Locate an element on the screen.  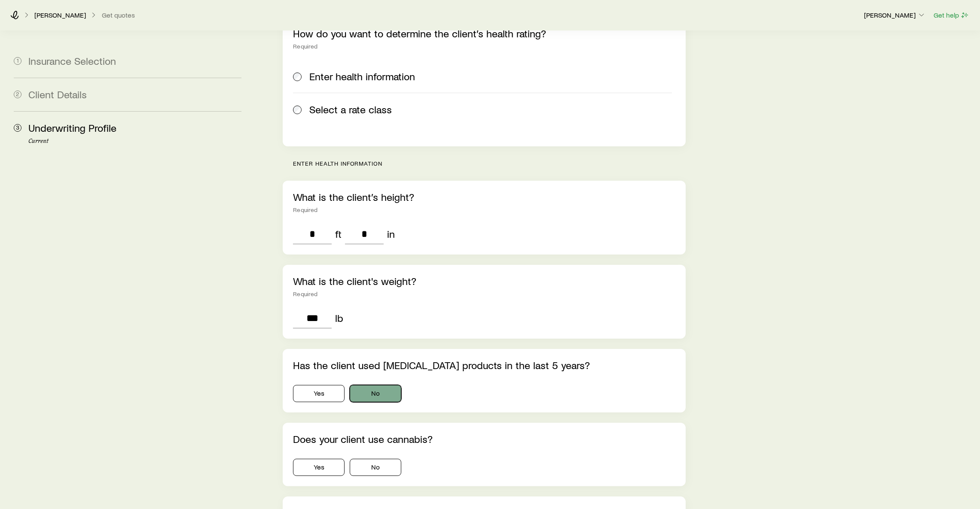
input: Select a rate class is located at coordinates (297, 110).